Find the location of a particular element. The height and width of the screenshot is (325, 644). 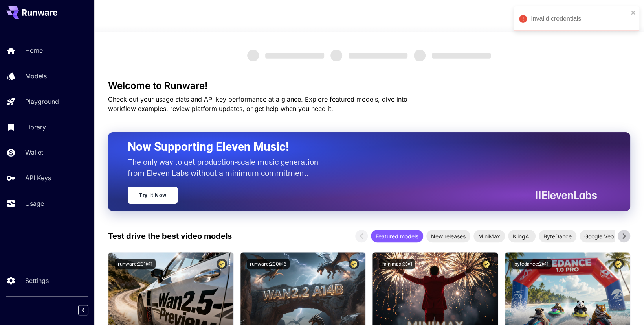

p: Models is located at coordinates (36, 76).